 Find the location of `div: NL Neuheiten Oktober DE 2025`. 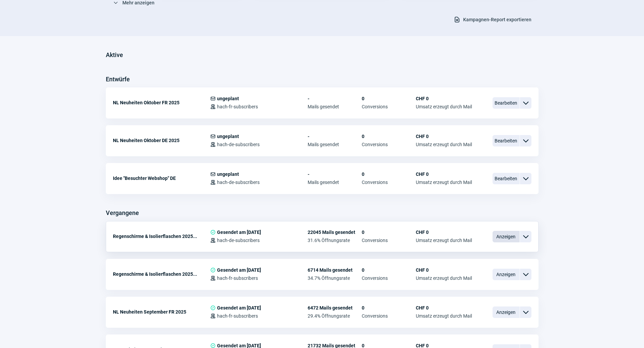

div: NL Neuheiten Oktober DE 2025 is located at coordinates (162, 141).